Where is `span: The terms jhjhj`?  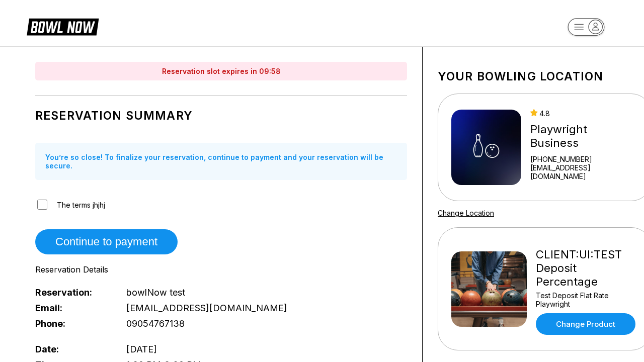
span: The terms jhjhj is located at coordinates (81, 205).